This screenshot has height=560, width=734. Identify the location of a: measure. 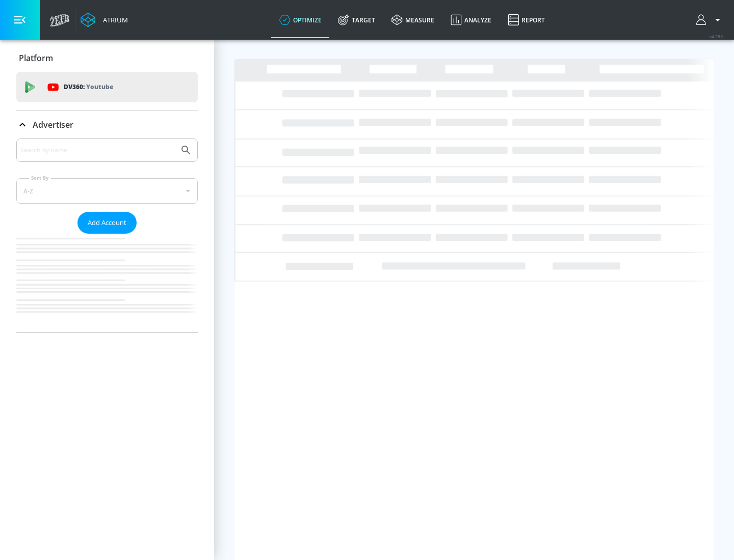
(413, 20).